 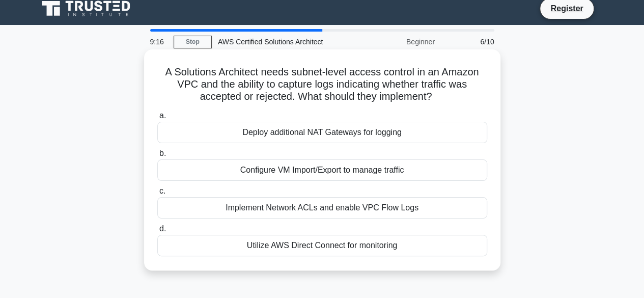 I want to click on div: 6/10, so click(x=470, y=42).